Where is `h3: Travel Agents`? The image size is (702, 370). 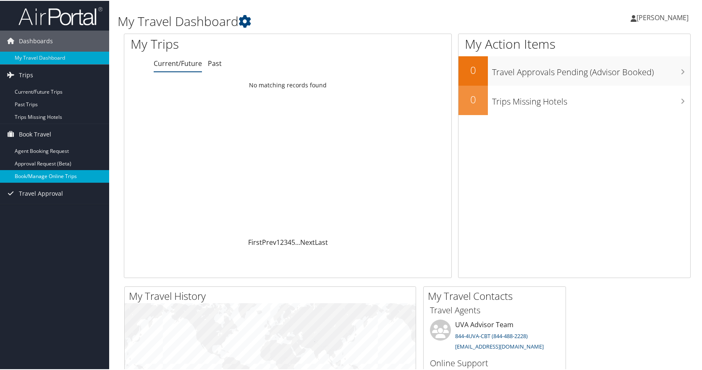 h3: Travel Agents is located at coordinates (494, 309).